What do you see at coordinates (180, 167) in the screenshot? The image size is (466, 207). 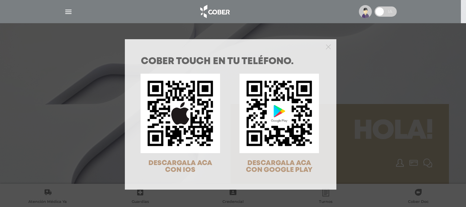 I see `span: DESCARGALA ACA CON IOS` at bounding box center [180, 167].